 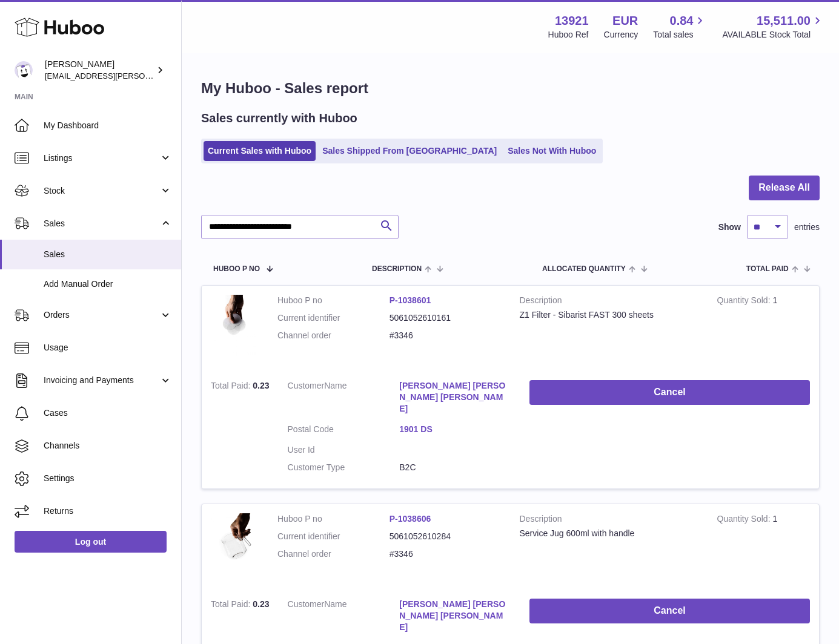 What do you see at coordinates (259, 150) in the screenshot?
I see `a: Current Sales with Huboo` at bounding box center [259, 150].